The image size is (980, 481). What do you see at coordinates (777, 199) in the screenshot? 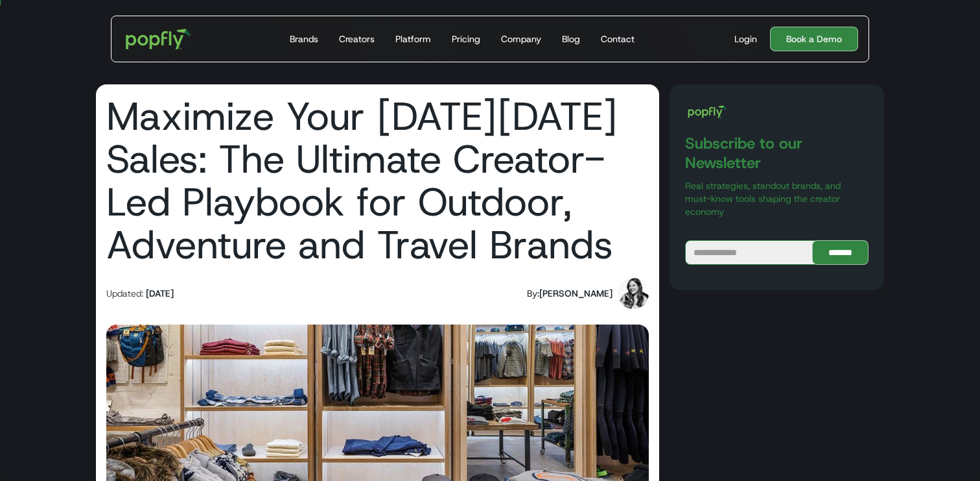
I see `p: Real strategies, standout brands, and must-know tools shaping the creator economy` at bounding box center [777, 199].